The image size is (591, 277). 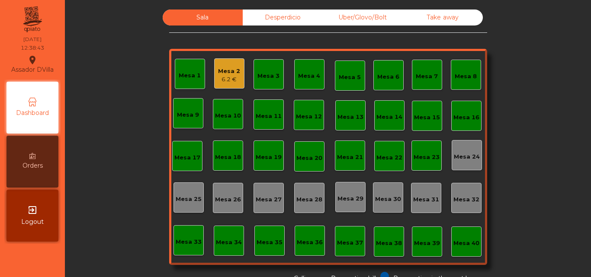 I want to click on div: Sala, so click(x=202, y=17).